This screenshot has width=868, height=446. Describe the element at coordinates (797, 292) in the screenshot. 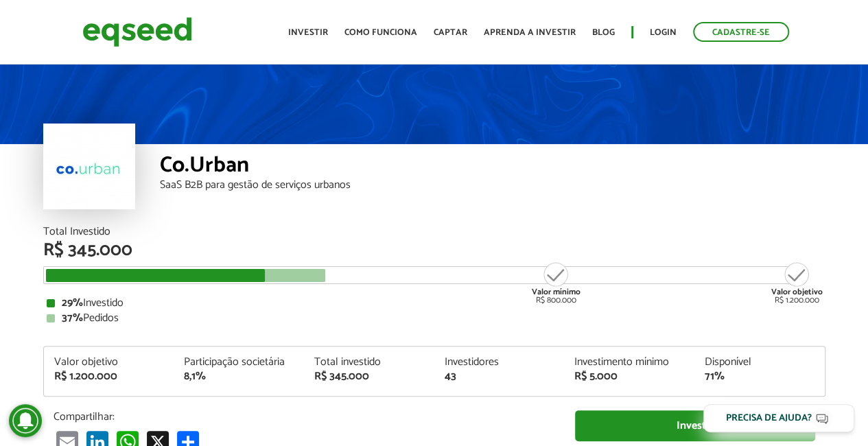

I see `strong: Valor objetivo` at that location.